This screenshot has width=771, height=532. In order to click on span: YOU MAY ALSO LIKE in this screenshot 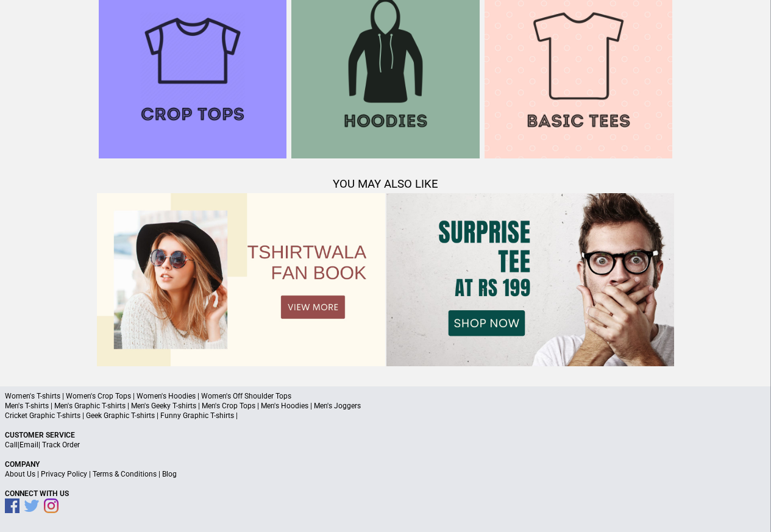, I will do `click(385, 184)`.